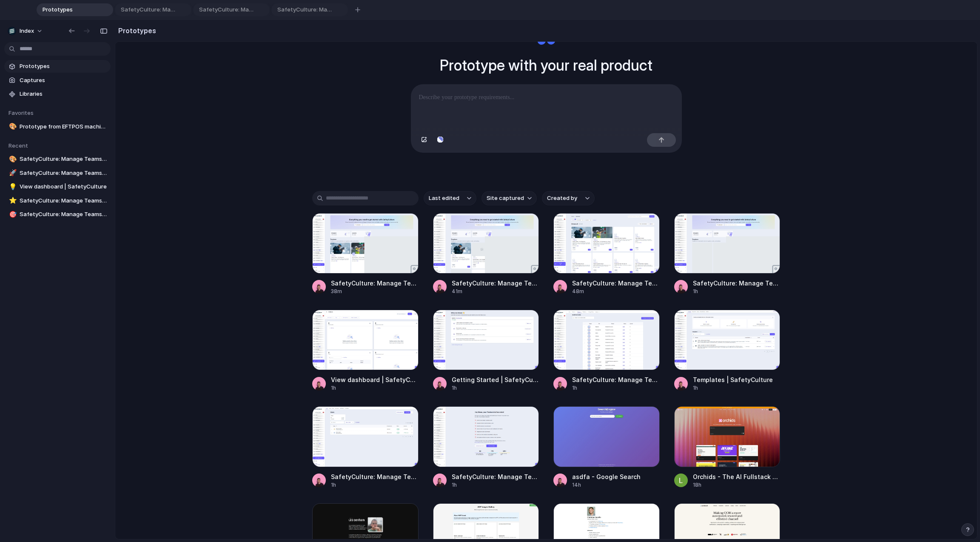  Describe the element at coordinates (58, 126) in the screenshot. I see `div: 🎨Prototype from EFTPOS machines | eCommerce | free quote | Tyro` at that location.